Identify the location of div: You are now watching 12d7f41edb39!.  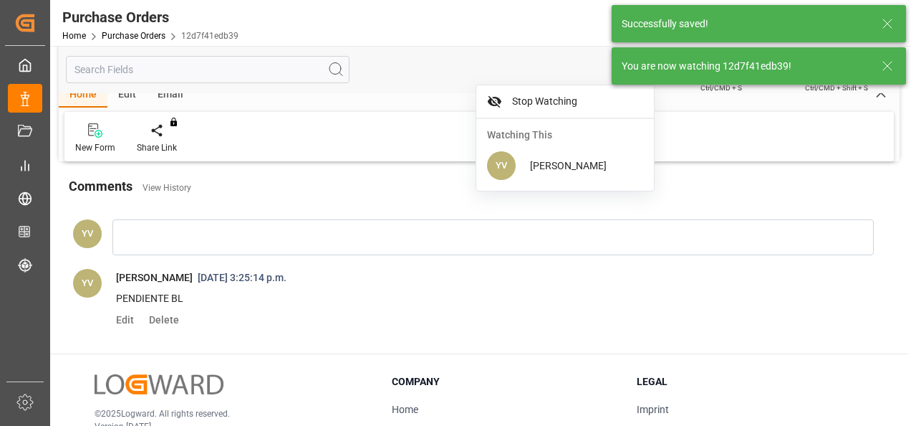
(745, 66).